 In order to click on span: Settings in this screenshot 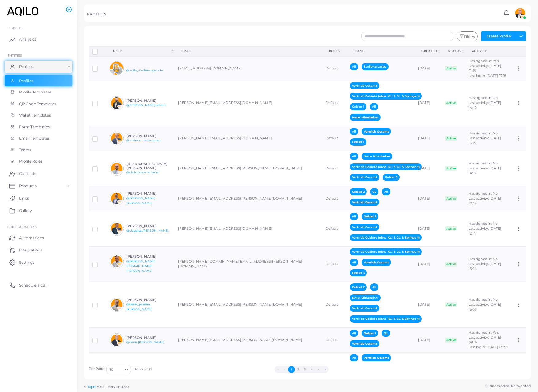, I will do `click(27, 263)`.